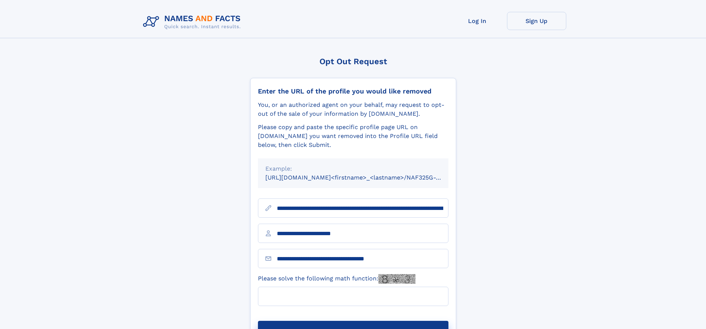 The height and width of the screenshot is (329, 706). I want to click on div: Example:, so click(353, 169).